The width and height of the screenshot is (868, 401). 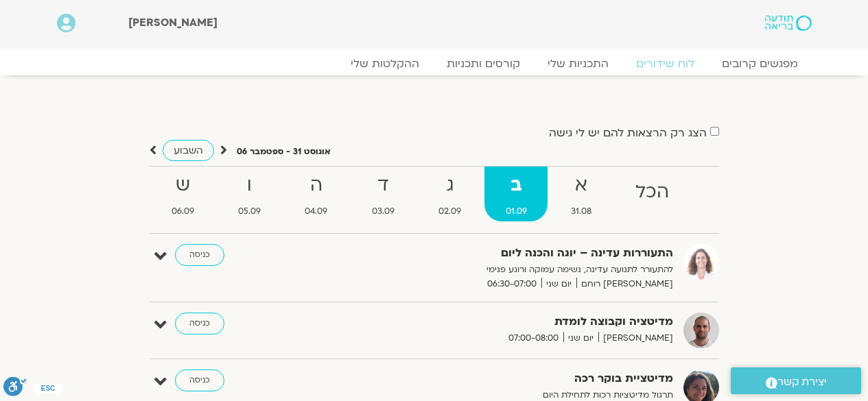 I want to click on span: 01.09, so click(x=516, y=211).